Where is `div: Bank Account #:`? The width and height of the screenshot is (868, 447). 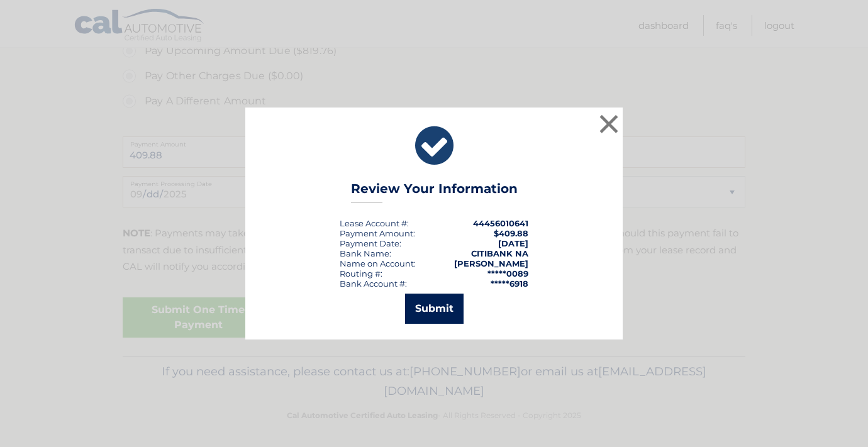 div: Bank Account #: is located at coordinates (373, 284).